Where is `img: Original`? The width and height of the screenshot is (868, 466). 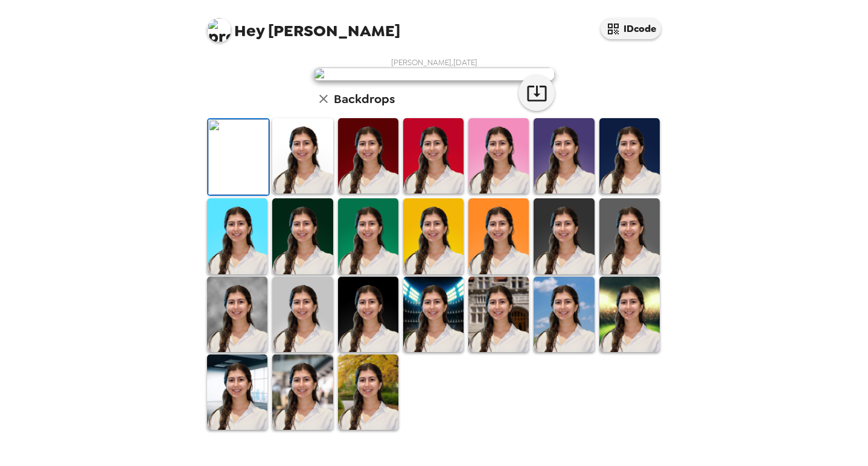
img: Original is located at coordinates (238, 156).